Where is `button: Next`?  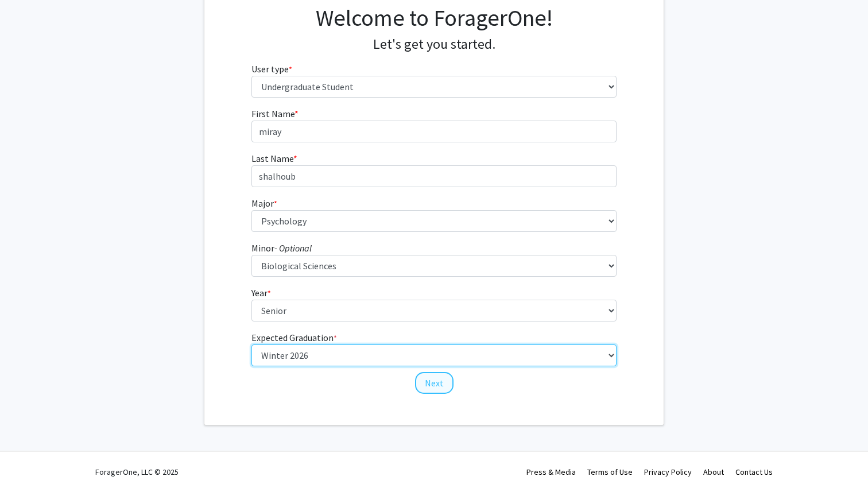 button: Next is located at coordinates (434, 383).